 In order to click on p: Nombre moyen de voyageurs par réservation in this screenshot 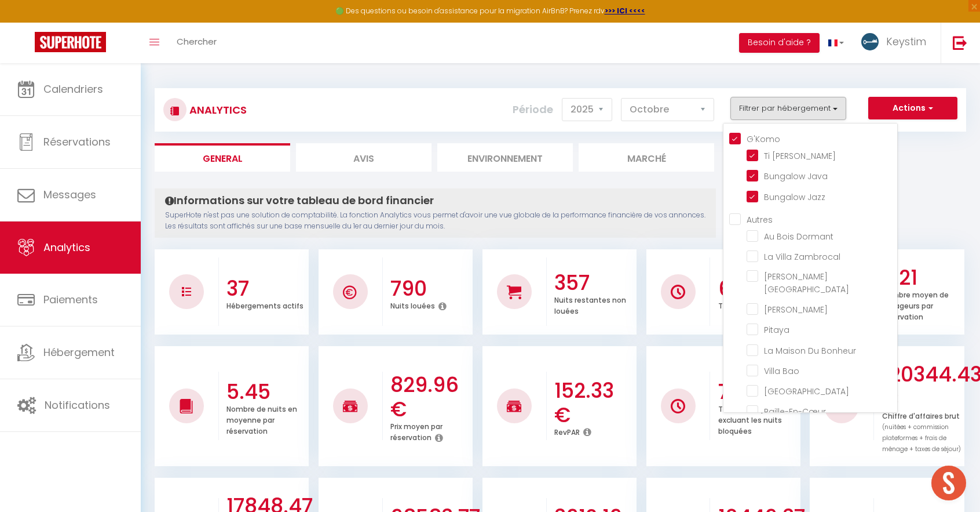, I will do `click(915, 305)`.